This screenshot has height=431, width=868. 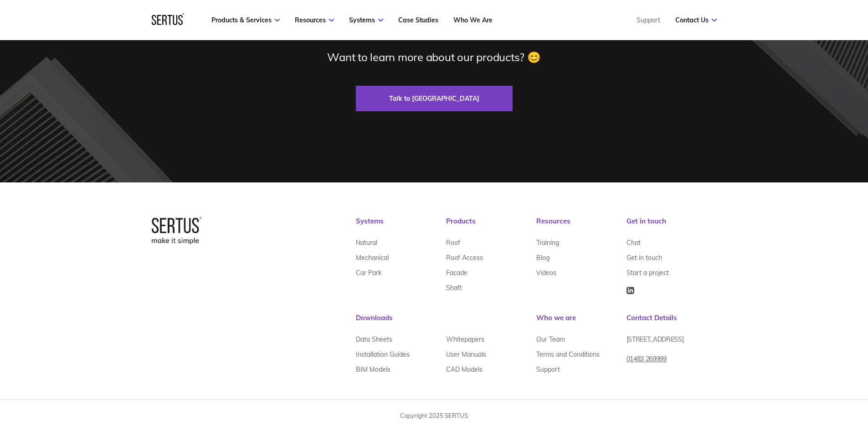 I want to click on a: Resources, so click(x=314, y=20).